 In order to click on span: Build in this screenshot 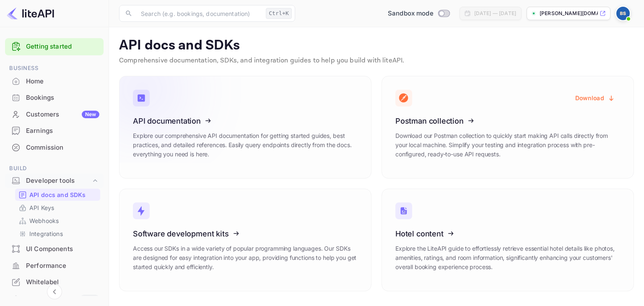, I will do `click(54, 169)`.